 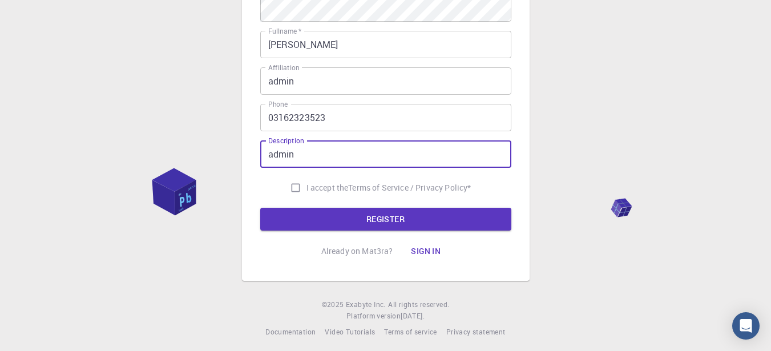 I want to click on a: Privacy statement, so click(x=476, y=332).